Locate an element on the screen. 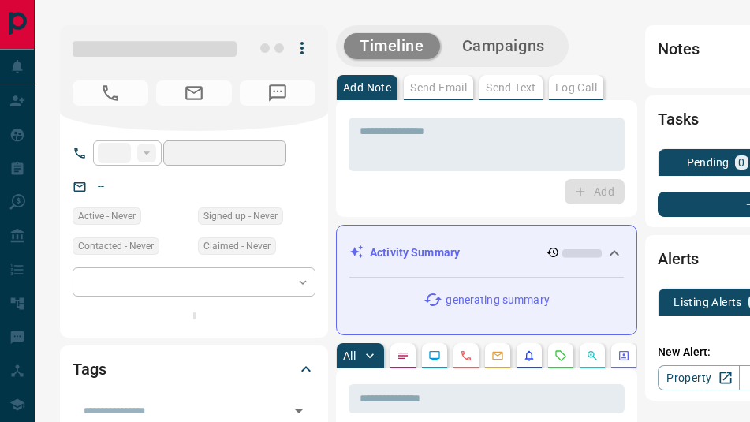 This screenshot has width=750, height=422. div: Tags is located at coordinates (194, 369).